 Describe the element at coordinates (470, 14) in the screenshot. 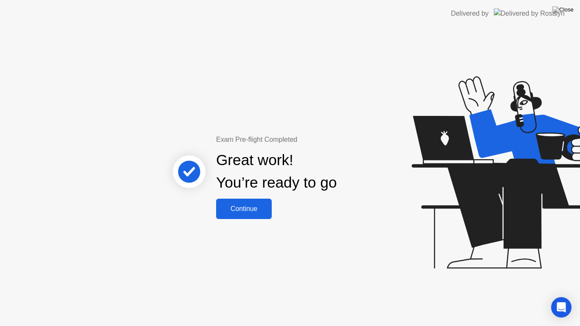

I see `div: Delivered by` at that location.